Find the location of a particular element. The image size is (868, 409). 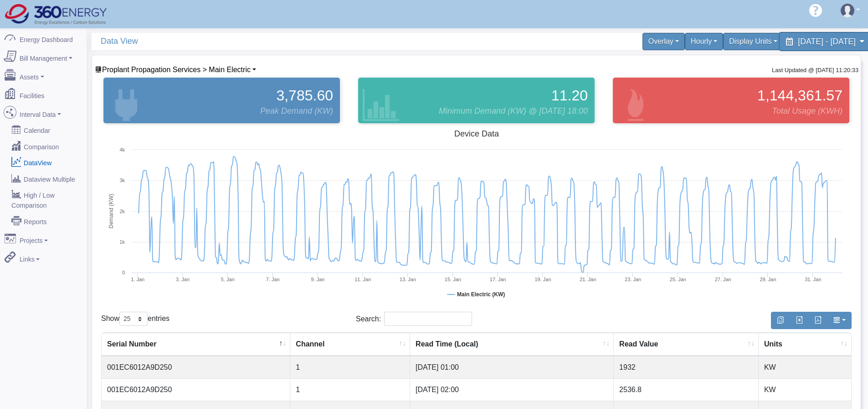

a: Proplant Propagation Services > Main Electric is located at coordinates (175, 69).